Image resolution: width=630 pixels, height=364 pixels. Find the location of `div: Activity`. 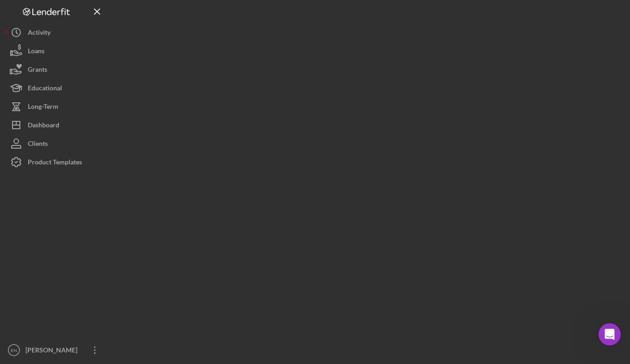

div: Activity is located at coordinates (39, 33).